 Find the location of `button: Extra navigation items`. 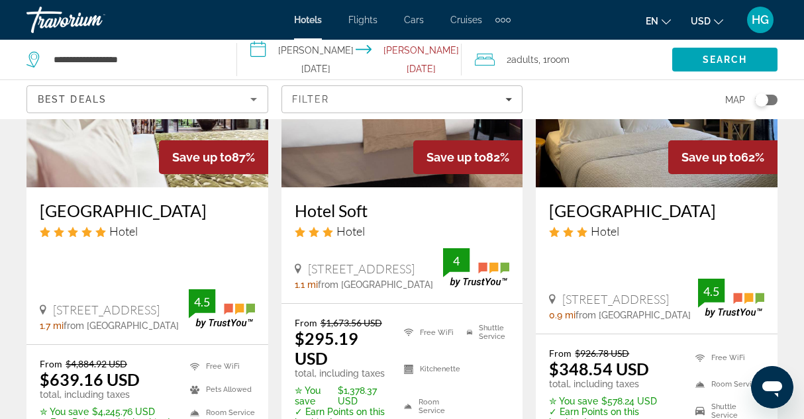

button: Extra navigation items is located at coordinates (503, 20).